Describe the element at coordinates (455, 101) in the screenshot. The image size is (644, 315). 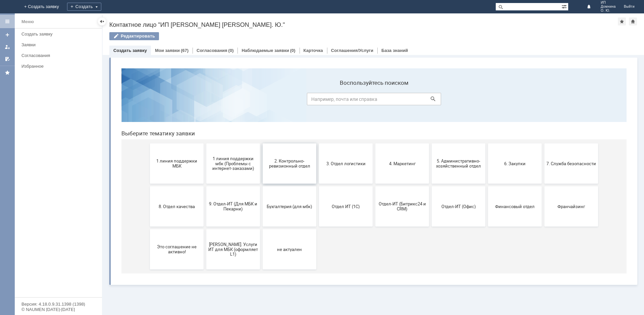
I see `button: 7. Служба безопасности` at that location.